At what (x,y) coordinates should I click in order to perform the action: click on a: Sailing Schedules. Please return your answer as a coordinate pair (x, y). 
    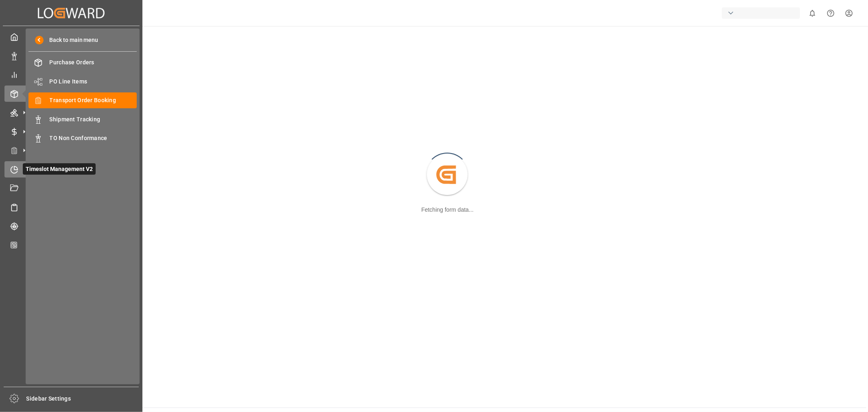
    Looking at the image, I should click on (71, 206).